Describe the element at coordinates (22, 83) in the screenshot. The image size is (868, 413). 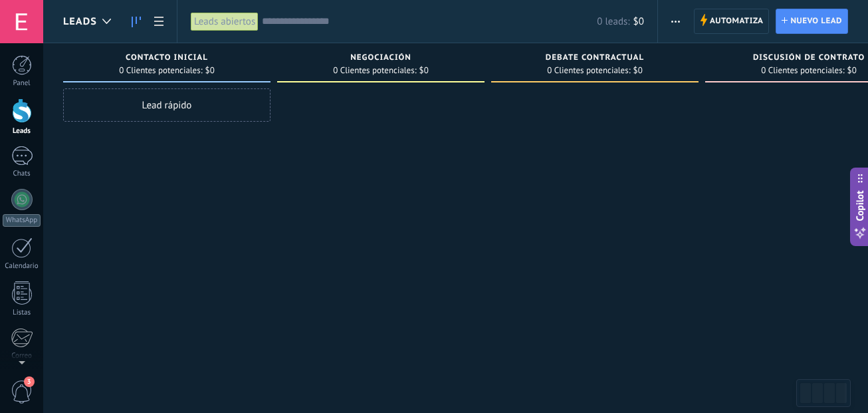
I see `div: Panel` at that location.